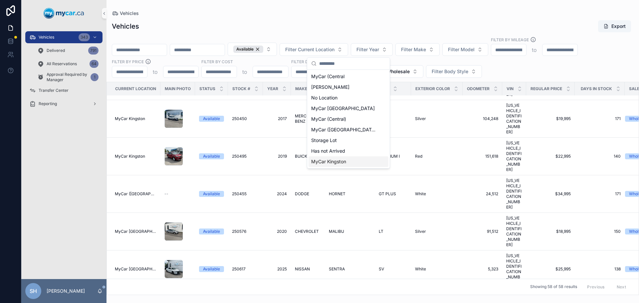  Describe the element at coordinates (510, 89) in the screenshot. I see `span: VIN` at that location.